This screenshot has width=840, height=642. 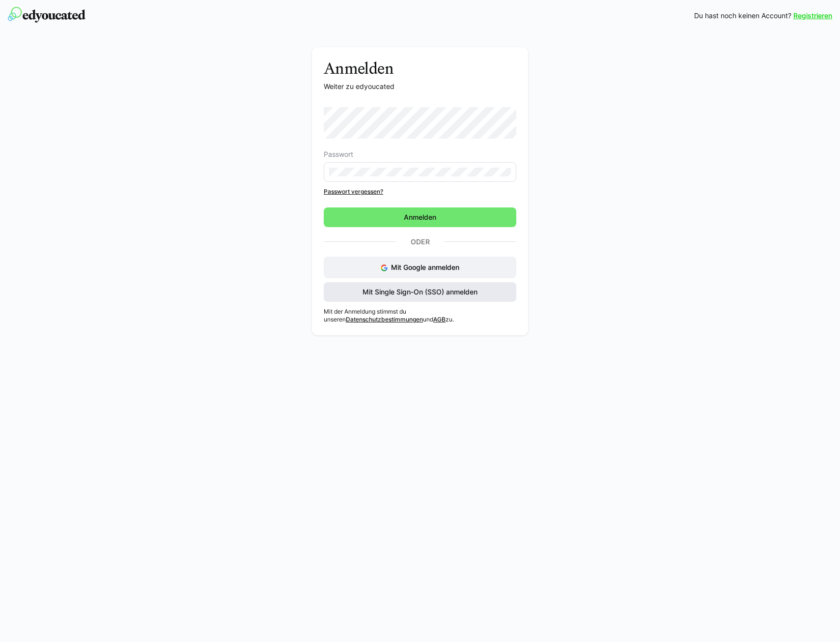 I want to click on p: Mit der Anmeldung stimmst du unseren und zu., so click(x=420, y=315).